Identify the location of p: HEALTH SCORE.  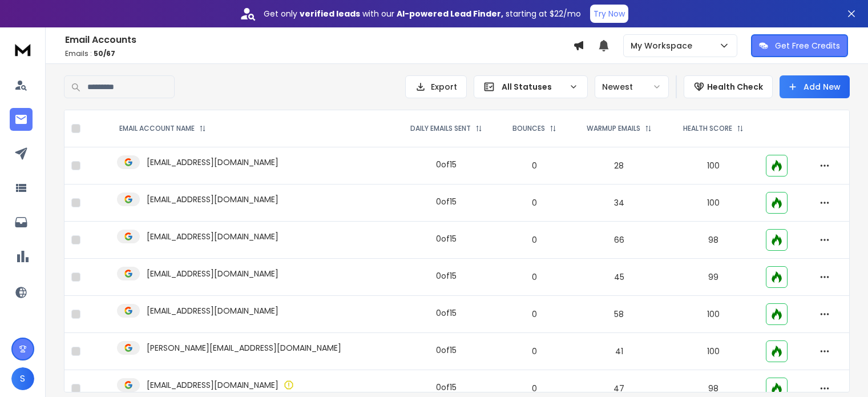
(707, 129).